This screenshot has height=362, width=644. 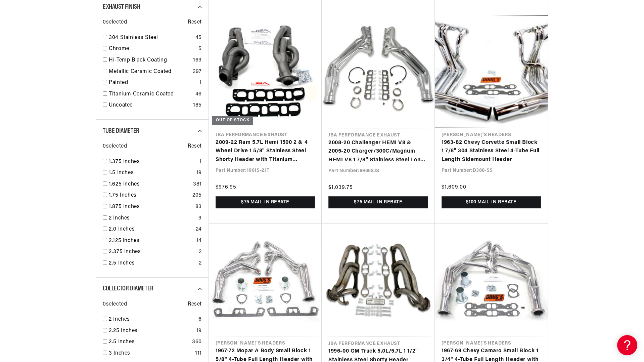 I want to click on div: 111, so click(x=198, y=353).